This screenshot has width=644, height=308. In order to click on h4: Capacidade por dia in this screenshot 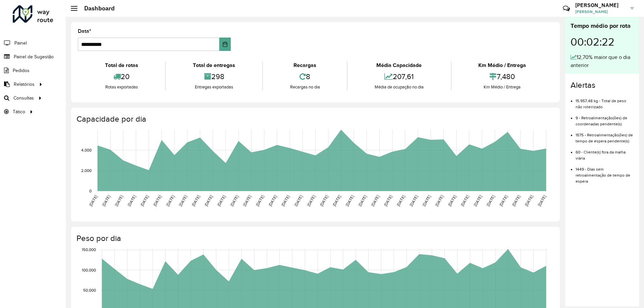, I will do `click(315, 119)`.